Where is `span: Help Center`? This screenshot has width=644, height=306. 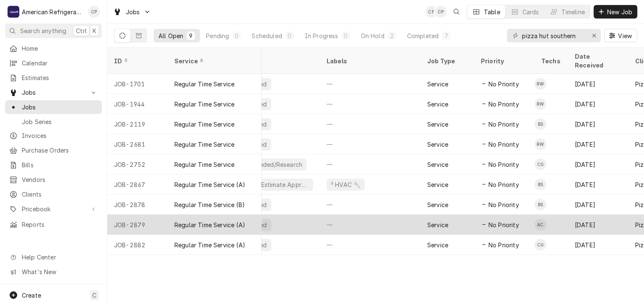 span: Help Center is located at coordinates (59, 257).